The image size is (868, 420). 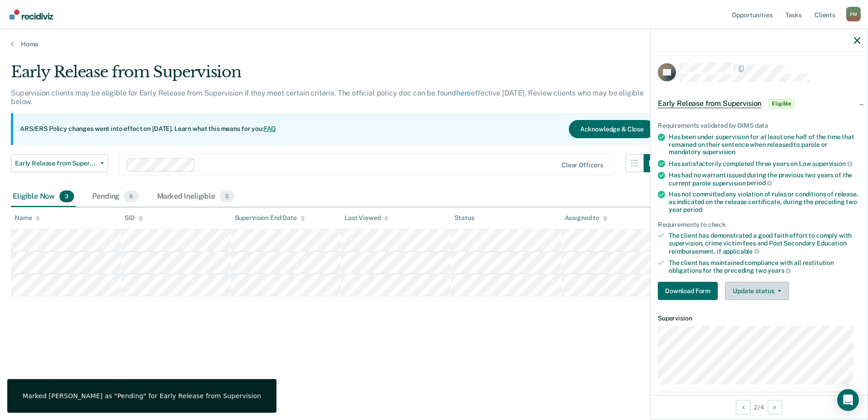 What do you see at coordinates (131, 196) in the screenshot?
I see `span: 6` at bounding box center [131, 196].